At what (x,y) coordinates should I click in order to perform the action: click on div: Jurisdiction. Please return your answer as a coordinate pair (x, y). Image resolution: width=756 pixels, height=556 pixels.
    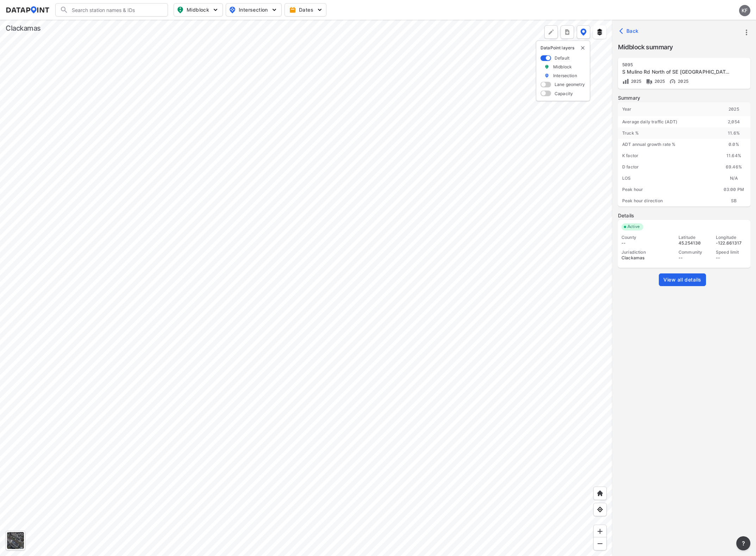
    Looking at the image, I should click on (647, 252).